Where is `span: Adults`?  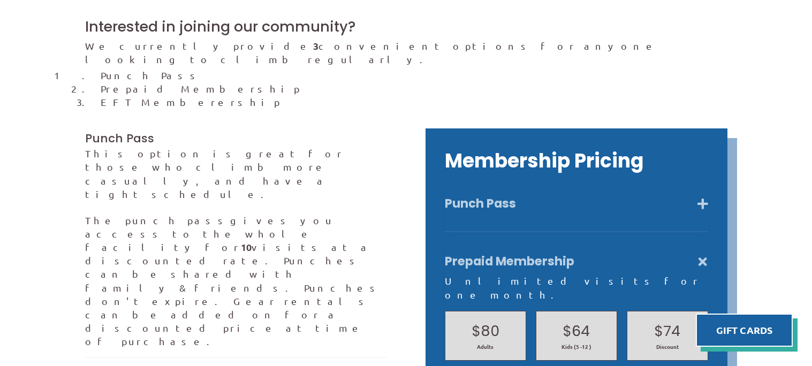 span: Adults is located at coordinates (485, 347).